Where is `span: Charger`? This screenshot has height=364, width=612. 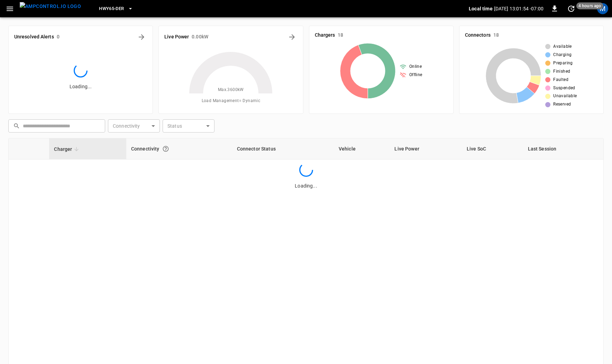 span: Charger is located at coordinates (67, 149).